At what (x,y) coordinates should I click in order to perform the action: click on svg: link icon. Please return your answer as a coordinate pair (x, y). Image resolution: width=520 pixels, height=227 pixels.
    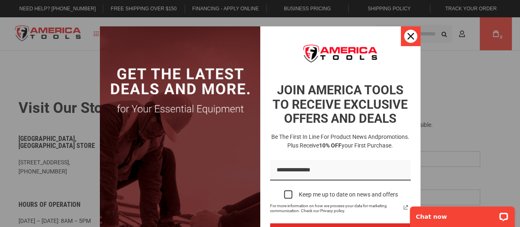
    Looking at the image, I should click on (406, 207).